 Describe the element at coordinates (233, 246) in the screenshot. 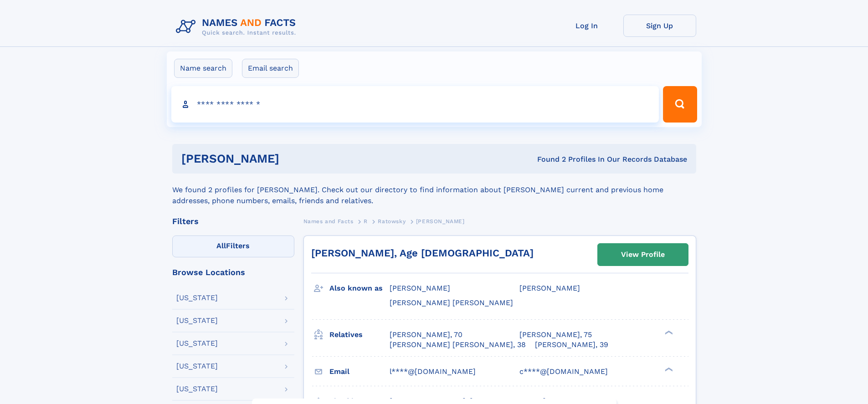

I see `label: Filters` at that location.